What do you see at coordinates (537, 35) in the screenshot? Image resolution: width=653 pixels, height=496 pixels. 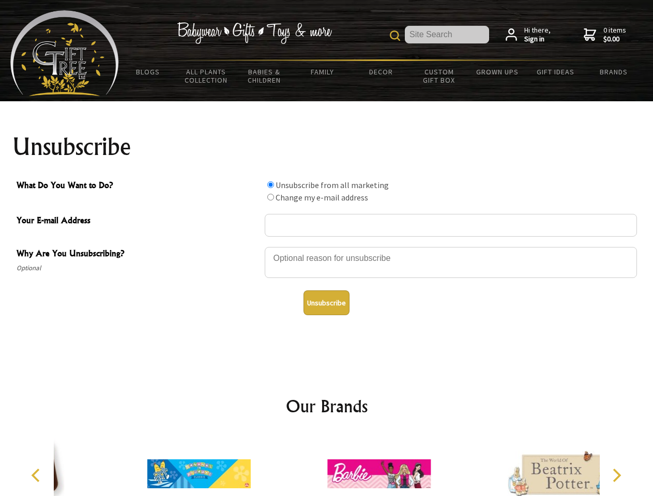 I see `span: Hi there,` at bounding box center [537, 35].